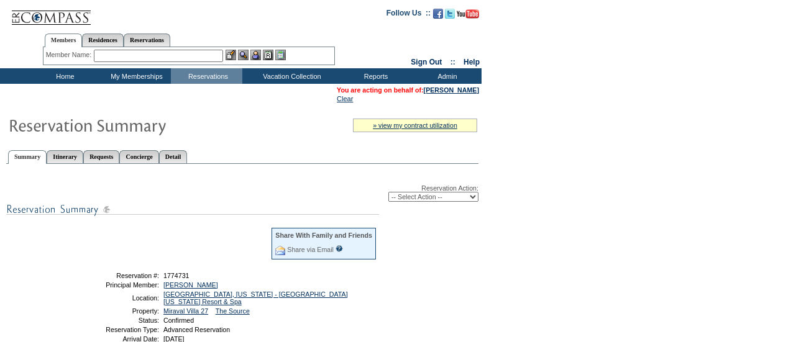 The image size is (786, 342). What do you see at coordinates (268, 55) in the screenshot?
I see `img: Reservations` at bounding box center [268, 55].